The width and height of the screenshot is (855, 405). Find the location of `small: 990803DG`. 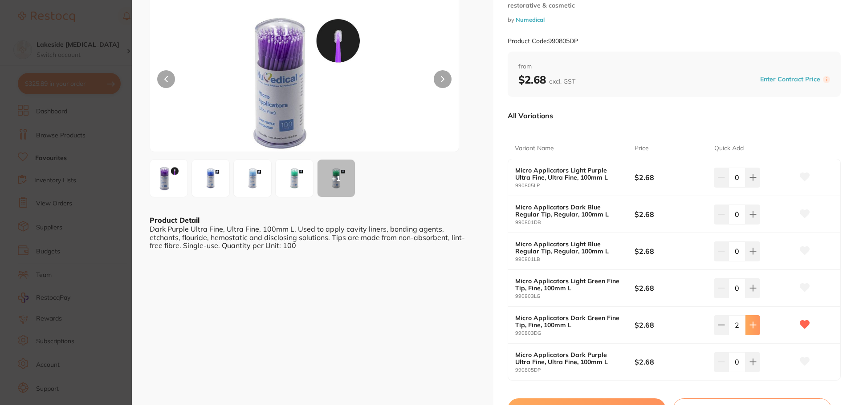

small: 990803DG is located at coordinates (575, 333).